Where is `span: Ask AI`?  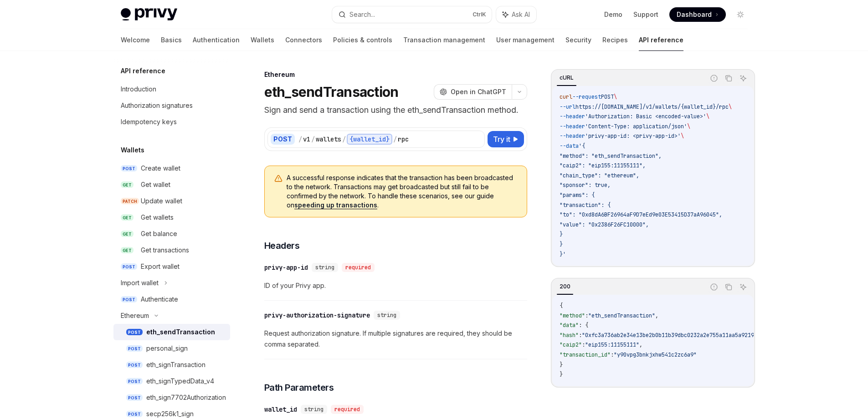
span: Ask AI is located at coordinates (521, 15).